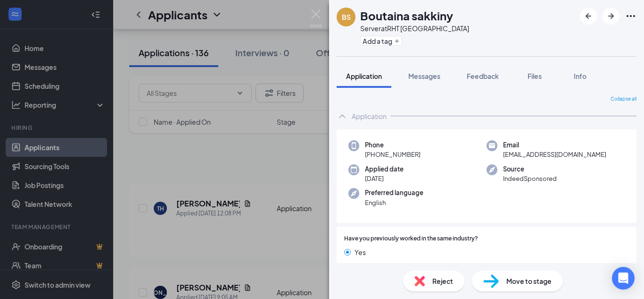  What do you see at coordinates (384, 169) in the screenshot?
I see `span: Applied date` at bounding box center [384, 169].